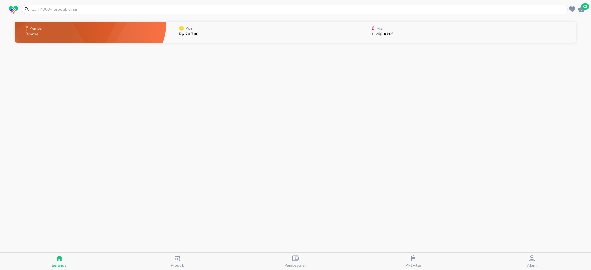  What do you see at coordinates (90, 32) in the screenshot?
I see `button: MemberBronze` at bounding box center [90, 32].